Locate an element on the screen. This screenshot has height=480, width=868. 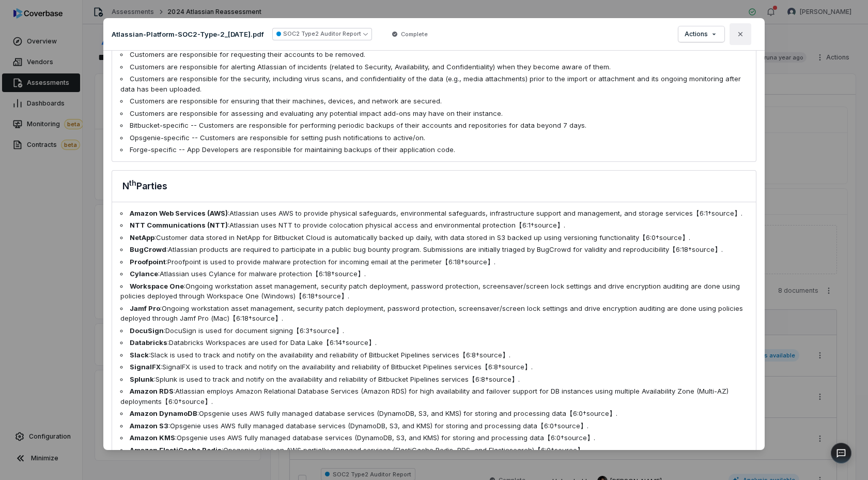
h3: N Parties is located at coordinates (145, 186).